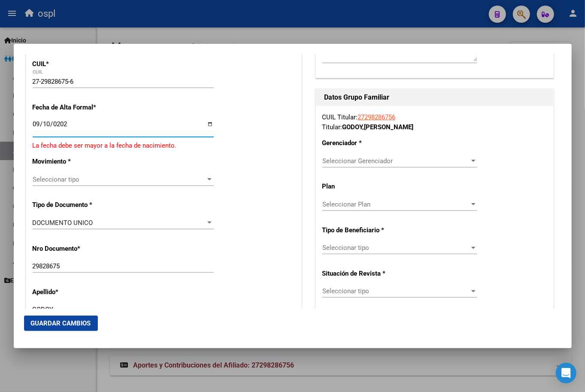 This screenshot has height=392, width=585. What do you see at coordinates (61, 323) in the screenshot?
I see `span: Guardar Cambios` at bounding box center [61, 323].